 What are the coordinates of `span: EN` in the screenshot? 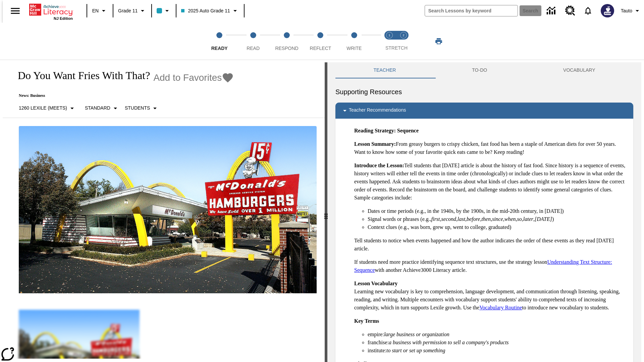 It's located at (96, 11).